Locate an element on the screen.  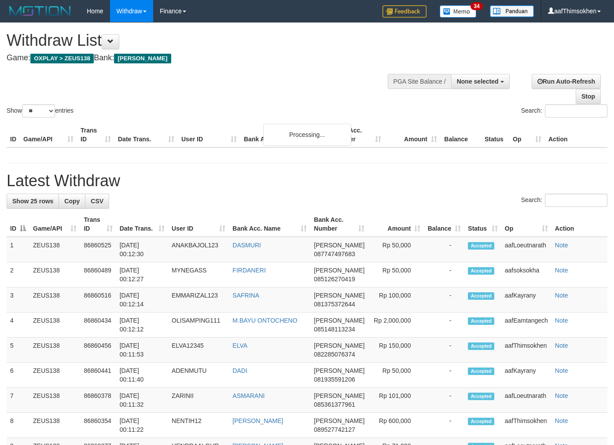
td: 86860525 is located at coordinates (98, 250).